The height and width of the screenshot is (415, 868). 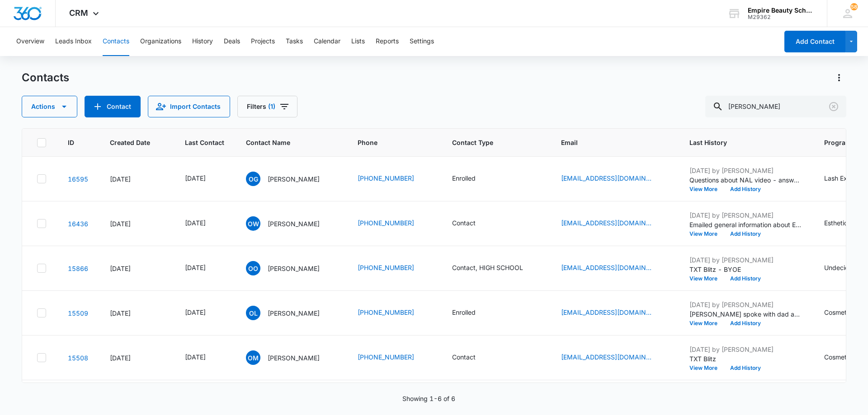 What do you see at coordinates (781, 10) in the screenshot?
I see `div: account name` at bounding box center [781, 10].